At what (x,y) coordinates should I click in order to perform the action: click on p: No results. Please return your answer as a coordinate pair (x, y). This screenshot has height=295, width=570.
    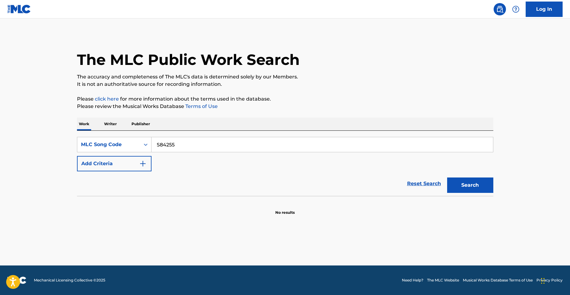
    Looking at the image, I should click on (285, 209).